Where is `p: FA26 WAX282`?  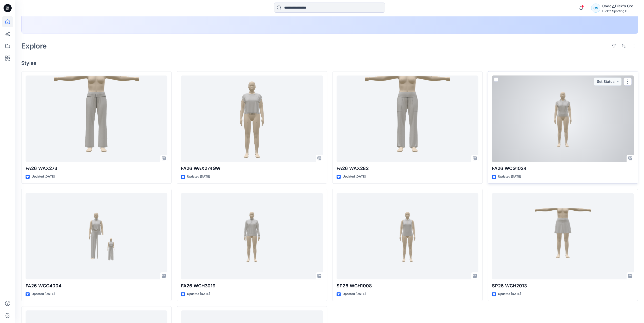 p: FA26 WAX282 is located at coordinates (407, 168).